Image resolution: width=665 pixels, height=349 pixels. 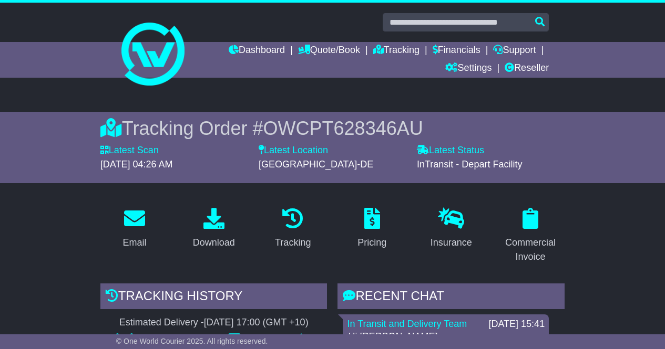 I want to click on div: Pricing, so click(x=372, y=243).